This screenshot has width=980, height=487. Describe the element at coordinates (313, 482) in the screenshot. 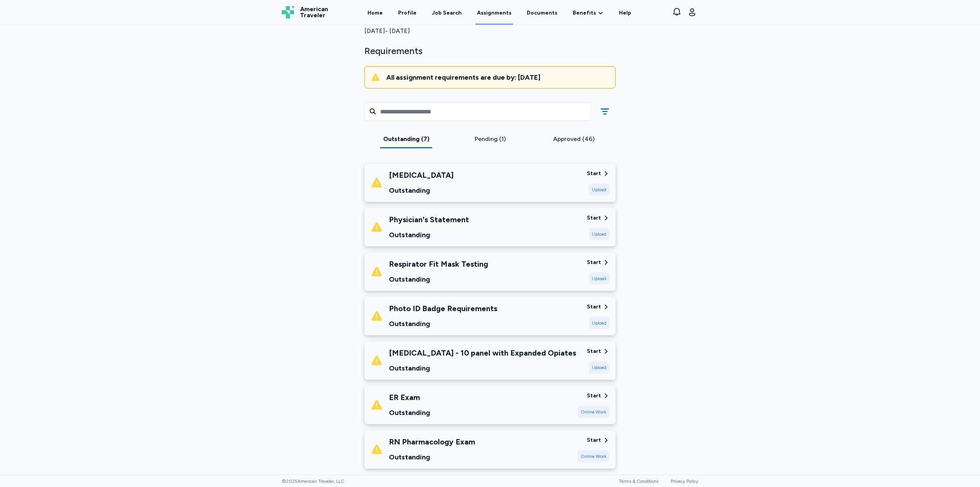

I see `span: © 2025 American Traveler, LLC` at that location.